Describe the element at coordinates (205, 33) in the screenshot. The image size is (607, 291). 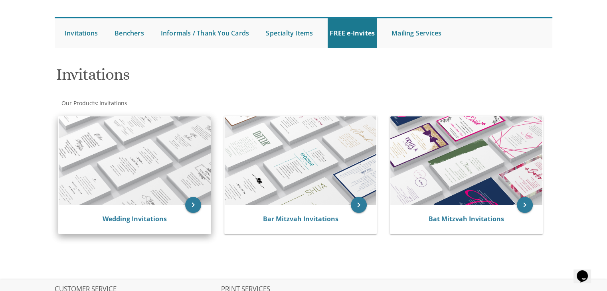
I see `a: Informals / Thank You Cards` at that location.